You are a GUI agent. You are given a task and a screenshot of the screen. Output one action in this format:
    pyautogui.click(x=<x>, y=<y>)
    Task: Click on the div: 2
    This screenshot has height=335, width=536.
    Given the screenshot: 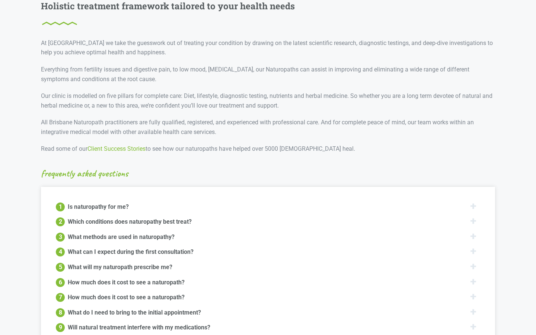 What is the action you would take?
    pyautogui.click(x=60, y=222)
    